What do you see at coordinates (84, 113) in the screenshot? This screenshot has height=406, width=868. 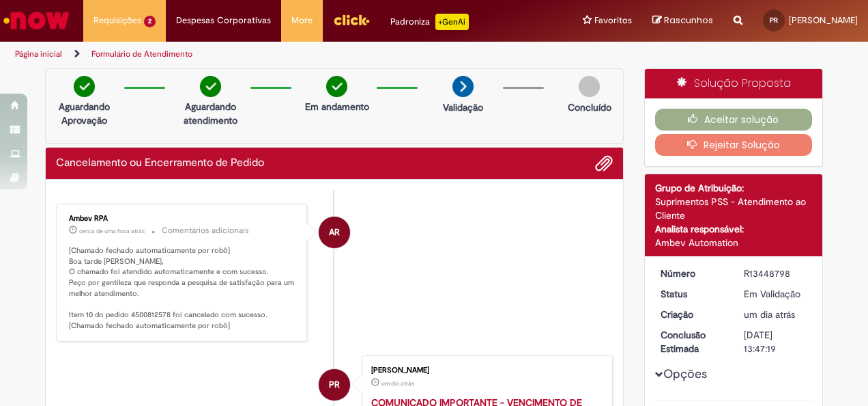 I see `p: Aguardando Aprovação` at bounding box center [84, 113].